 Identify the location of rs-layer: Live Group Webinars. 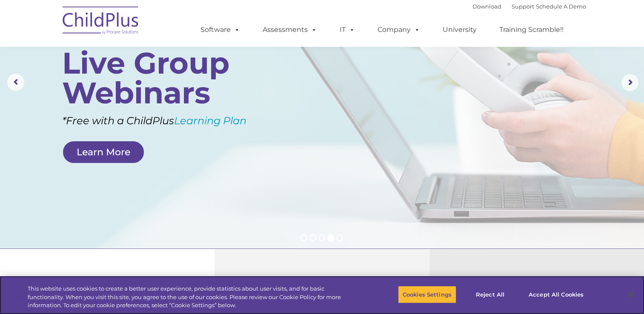
(167, 78).